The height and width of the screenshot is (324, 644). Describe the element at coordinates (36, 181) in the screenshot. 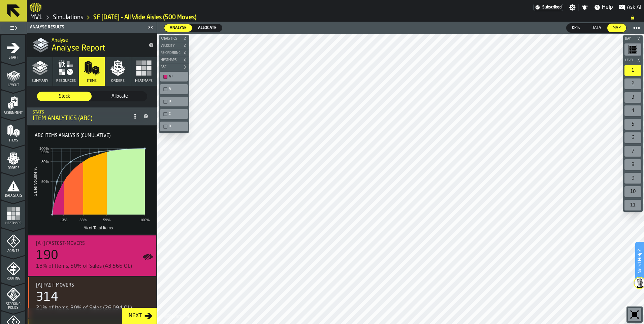

I see `text: Sales Volume %` at that location.